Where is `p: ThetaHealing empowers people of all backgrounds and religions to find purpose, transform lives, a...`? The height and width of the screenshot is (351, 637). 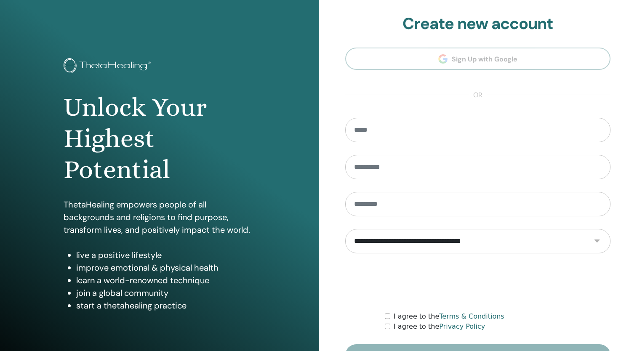
p: ThetaHealing empowers people of all backgrounds and religions to find purpose, transform lives, a... is located at coordinates (159, 217).